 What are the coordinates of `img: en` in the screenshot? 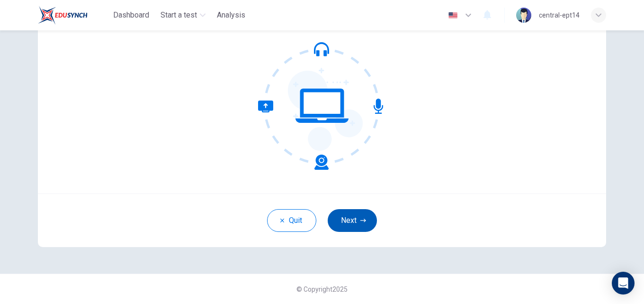 It's located at (453, 15).